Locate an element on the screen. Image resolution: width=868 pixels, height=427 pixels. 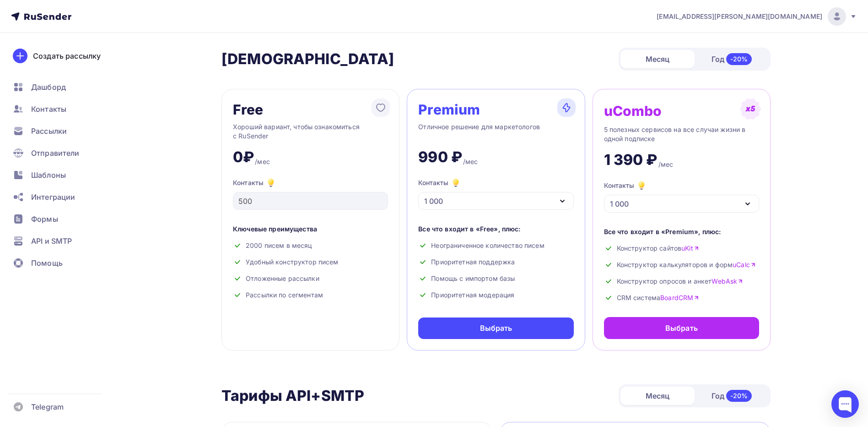
div: Создать рассылку is located at coordinates (67, 56).